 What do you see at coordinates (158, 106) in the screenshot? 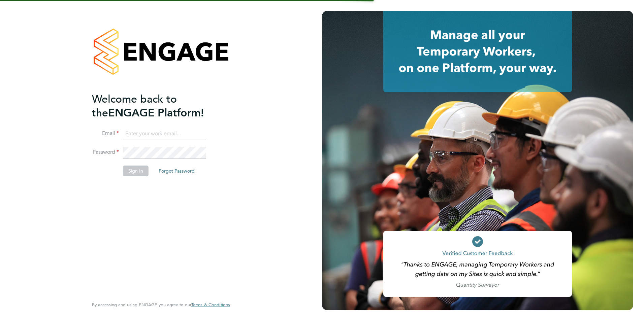
I see `h2: ENGAGE Platform!` at bounding box center [158, 106].